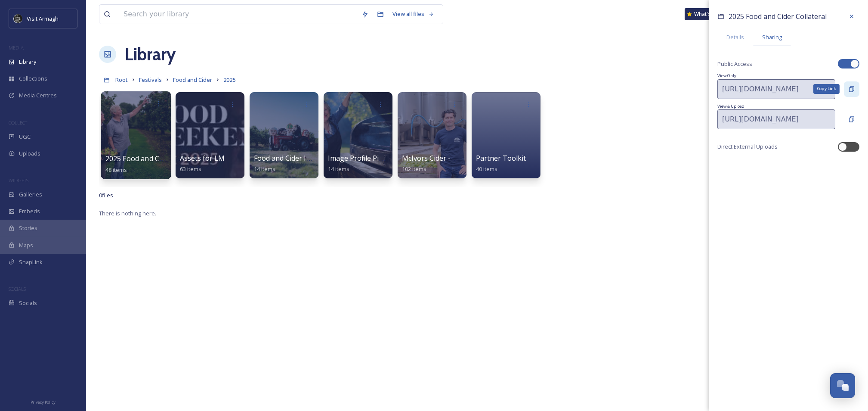 The height and width of the screenshot is (411, 868). Describe the element at coordinates (43, 402) in the screenshot. I see `span: Privacy Policy` at that location.